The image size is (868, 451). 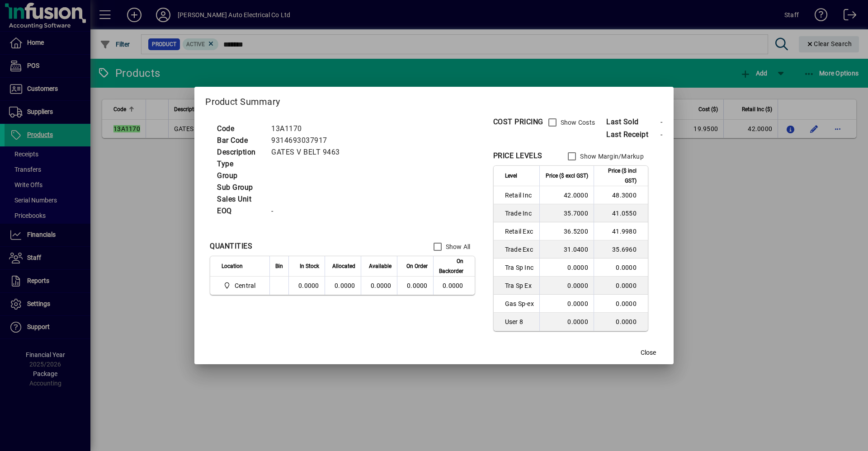 What do you see at coordinates (434, 100) in the screenshot?
I see `h2: Product Summary` at bounding box center [434, 100].